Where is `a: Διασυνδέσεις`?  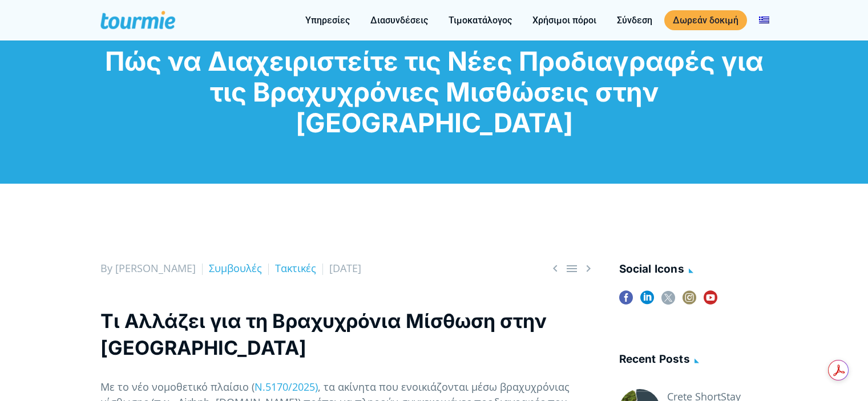
a: Διασυνδέσεις is located at coordinates (399, 20).